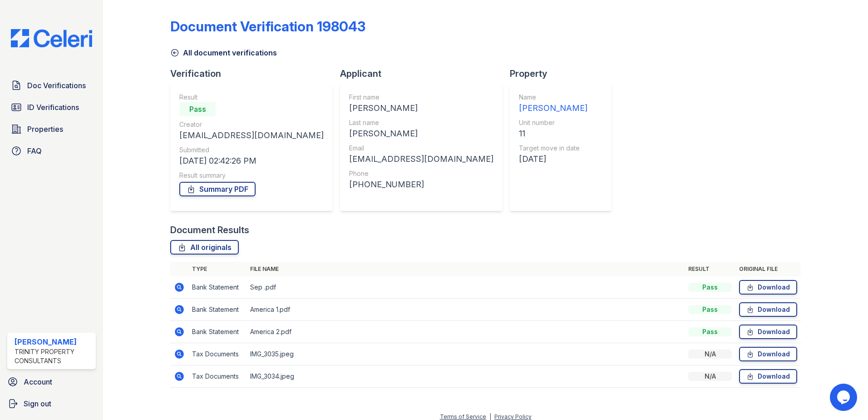  I want to click on div: First name, so click(421, 97).